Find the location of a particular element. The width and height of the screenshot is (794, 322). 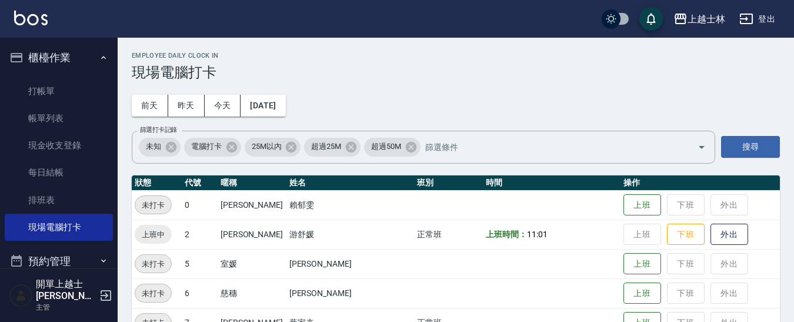

p: 主管 is located at coordinates (66, 307).